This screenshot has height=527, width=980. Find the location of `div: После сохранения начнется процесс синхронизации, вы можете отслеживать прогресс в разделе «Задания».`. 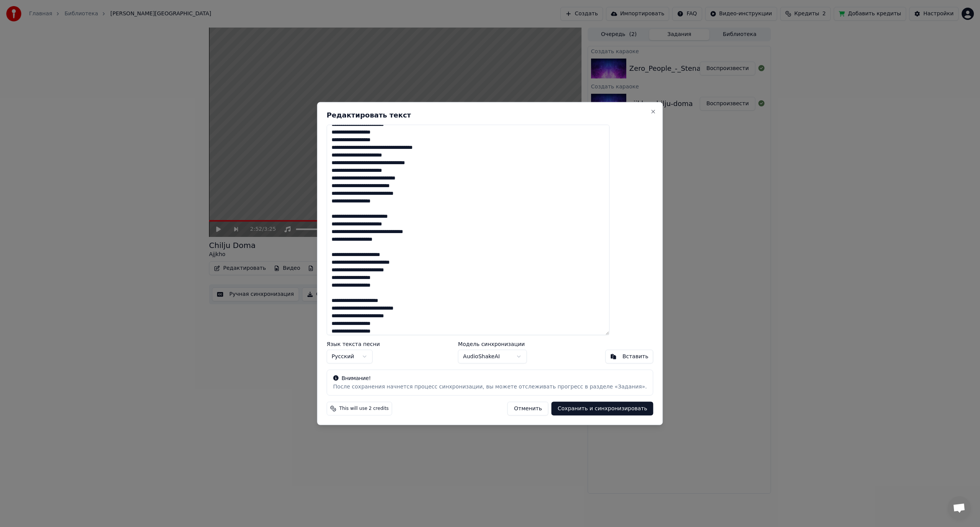

div: После сохранения начнется процесс синхронизации, вы можете отслеживать прогресс в разделе «Задания». is located at coordinates (490, 387).